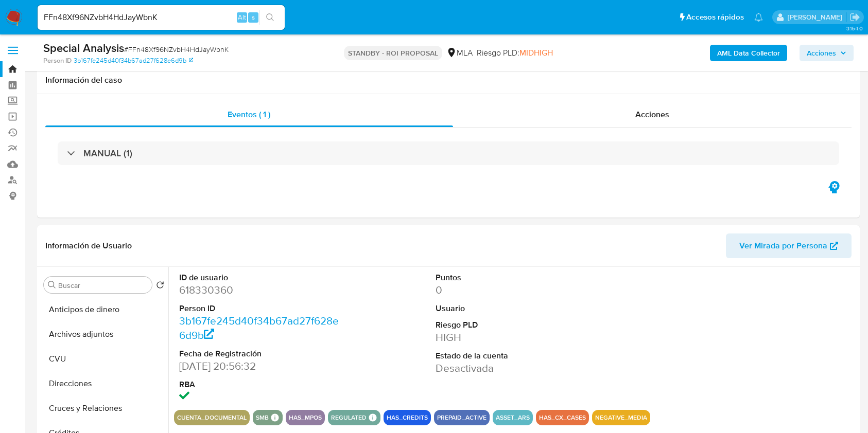  What do you see at coordinates (448, 80) in the screenshot?
I see `h1: Información del caso` at bounding box center [448, 80].